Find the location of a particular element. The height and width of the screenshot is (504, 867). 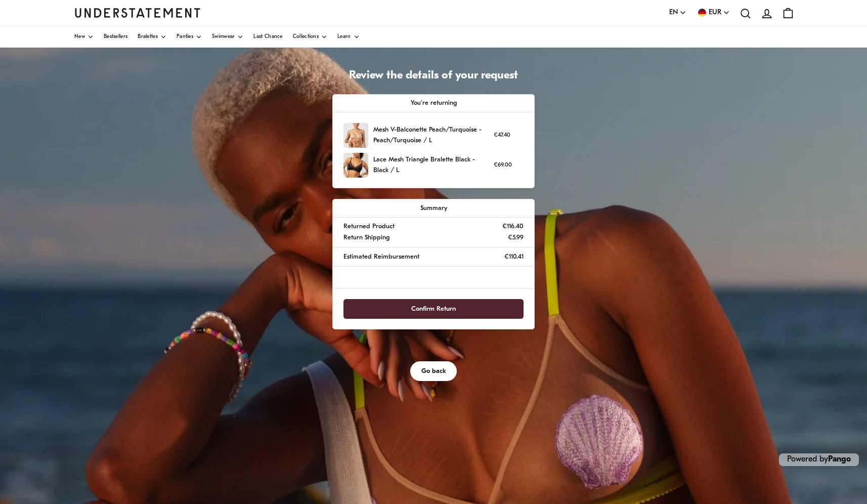

span: Bestsellers is located at coordinates (116, 37).